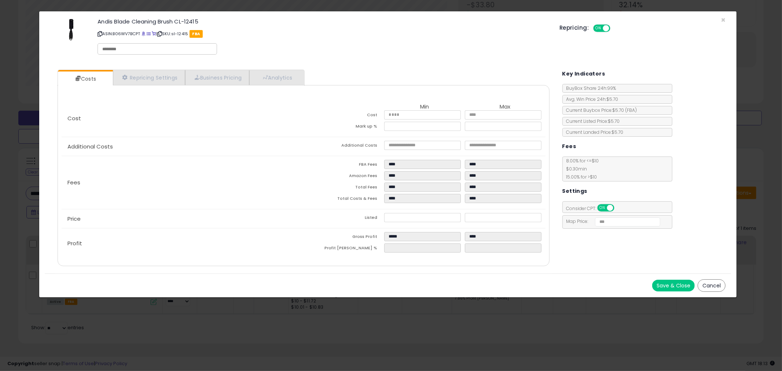 Image resolution: width=782 pixels, height=371 pixels. I want to click on span: Current Listed Price: $5.70, so click(591, 121).